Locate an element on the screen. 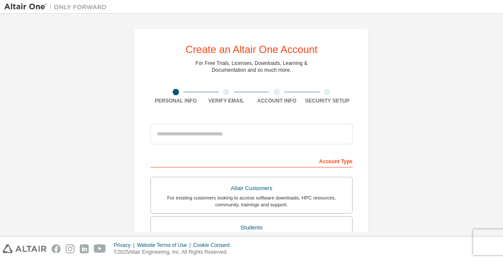  img: linkedin.svg is located at coordinates (84, 248).